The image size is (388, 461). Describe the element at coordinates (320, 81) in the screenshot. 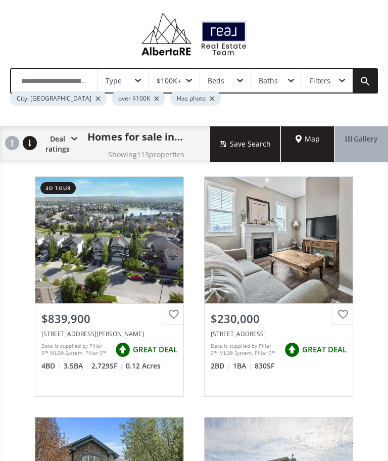

I see `div: Filters` at that location.